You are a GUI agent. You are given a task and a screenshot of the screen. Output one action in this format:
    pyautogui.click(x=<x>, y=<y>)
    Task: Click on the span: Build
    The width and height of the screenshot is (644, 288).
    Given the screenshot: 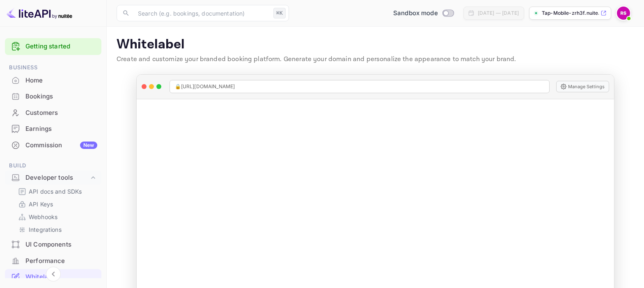 What is the action you would take?
    pyautogui.click(x=53, y=166)
    